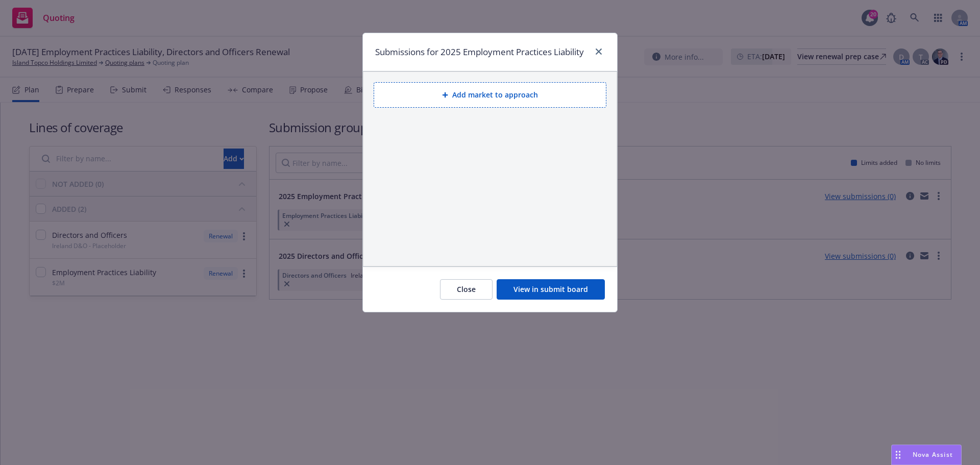 This screenshot has width=980, height=465. I want to click on a: close, so click(599, 52).